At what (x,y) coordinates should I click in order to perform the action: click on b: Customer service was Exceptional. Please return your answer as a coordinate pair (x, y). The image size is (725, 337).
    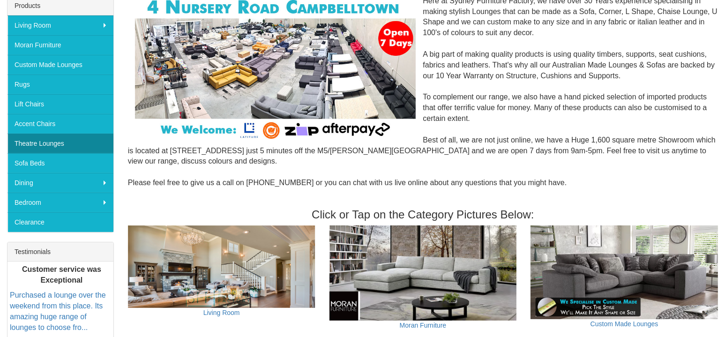
    Looking at the image, I should click on (61, 275).